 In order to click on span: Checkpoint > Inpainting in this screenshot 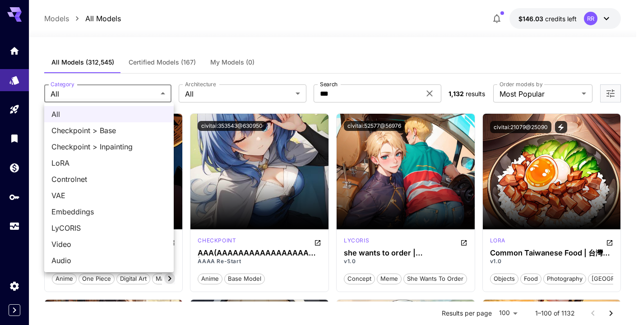, I will do `click(109, 147)`.